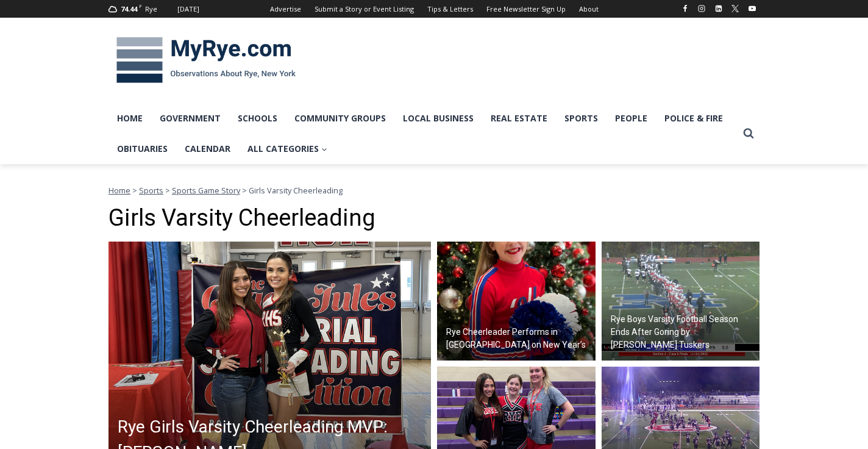 This screenshot has width=868, height=449. What do you see at coordinates (142, 149) in the screenshot?
I see `a: Obituaries` at bounding box center [142, 149].